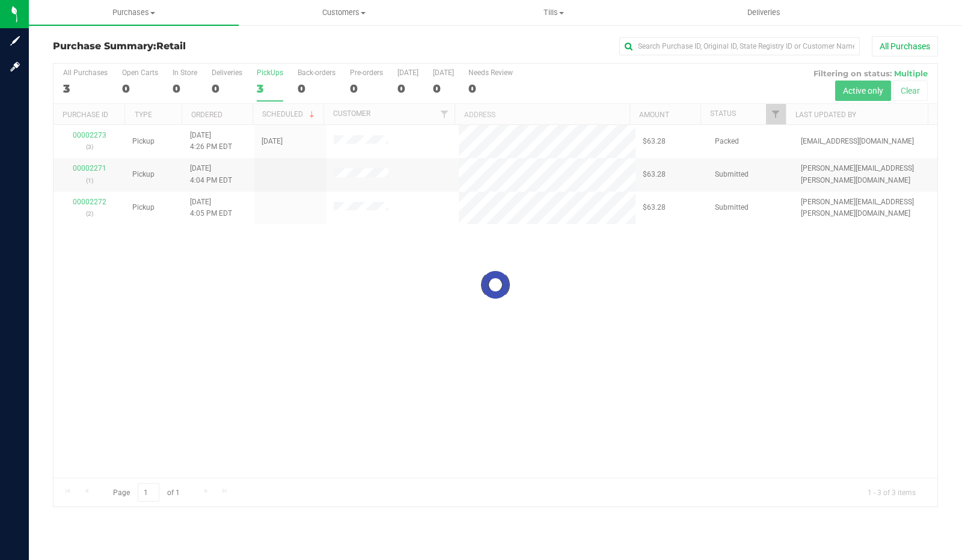  I want to click on h3: Purchase Summary:, so click(200, 46).